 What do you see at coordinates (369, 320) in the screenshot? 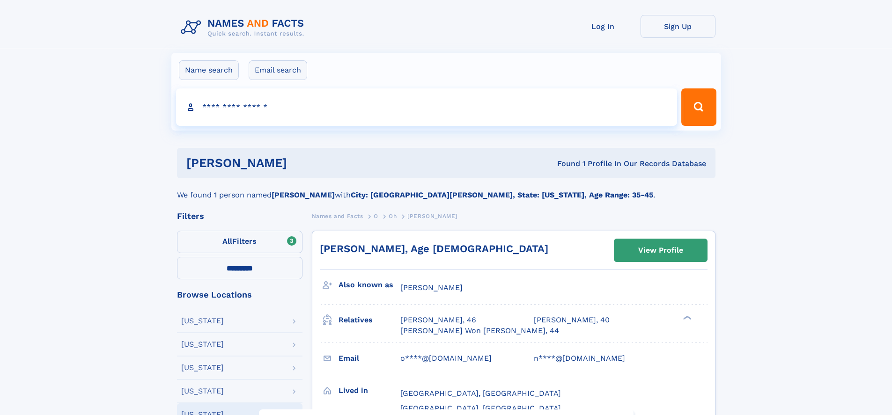
I see `h3: Relatives` at bounding box center [369, 320].